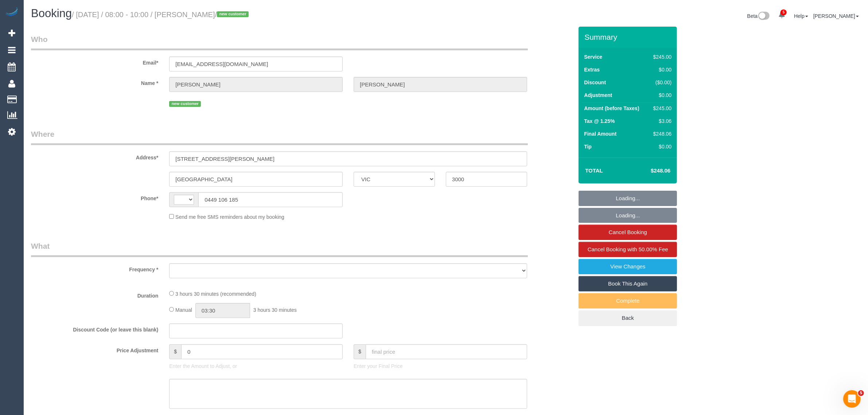 This screenshot has height=415, width=868. What do you see at coordinates (661, 82) in the screenshot?
I see `div: ($0.00)` at bounding box center [661, 82].